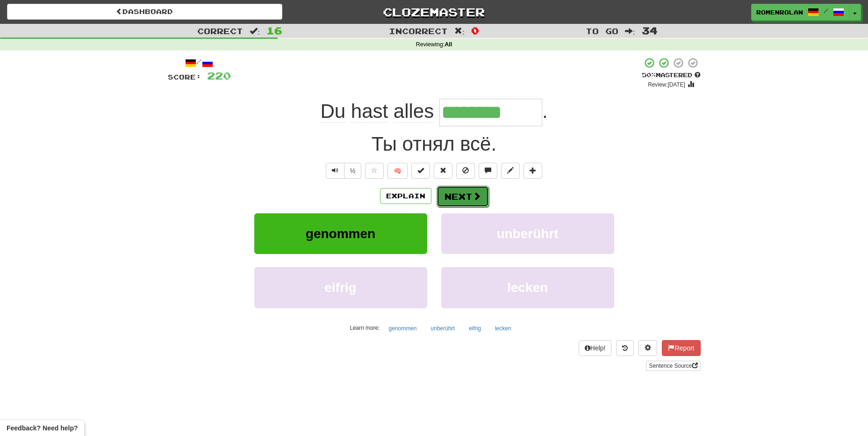 This screenshot has height=436, width=868. Describe the element at coordinates (510, 170) in the screenshot. I see `button: Edit sentence (alt+d)` at that location.